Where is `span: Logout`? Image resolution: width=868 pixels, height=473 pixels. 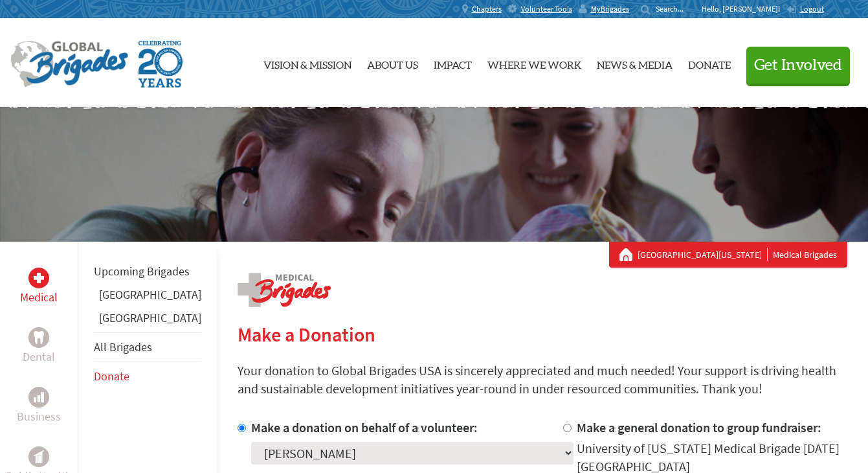 span: Logout is located at coordinates (811, 8).